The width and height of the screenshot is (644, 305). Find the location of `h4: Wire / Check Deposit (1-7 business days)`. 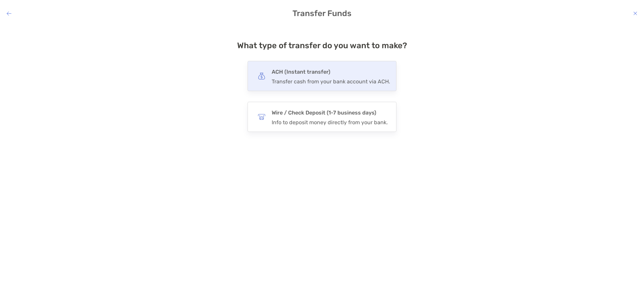

h4: Wire / Check Deposit (1-7 business days) is located at coordinates (329, 113).